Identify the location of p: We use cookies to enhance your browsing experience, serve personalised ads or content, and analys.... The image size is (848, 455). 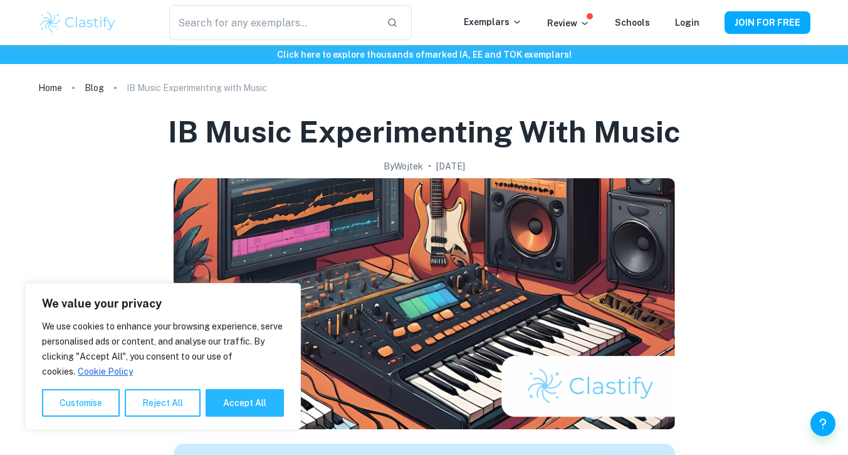
(163, 349).